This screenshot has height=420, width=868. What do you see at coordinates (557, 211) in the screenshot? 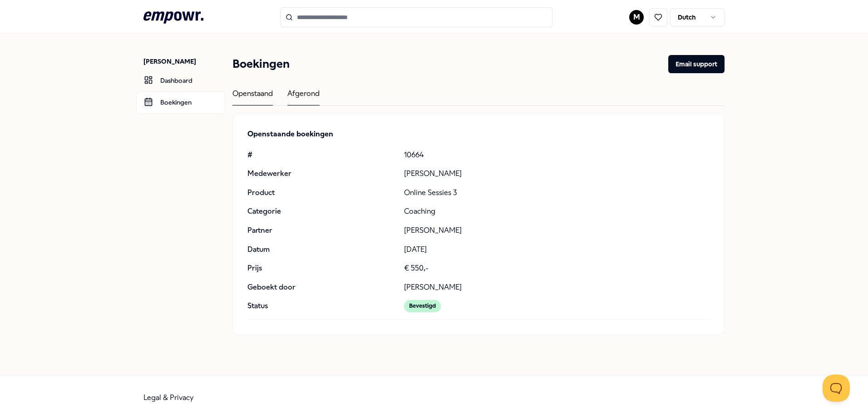
I see `p: Coaching` at bounding box center [557, 211].